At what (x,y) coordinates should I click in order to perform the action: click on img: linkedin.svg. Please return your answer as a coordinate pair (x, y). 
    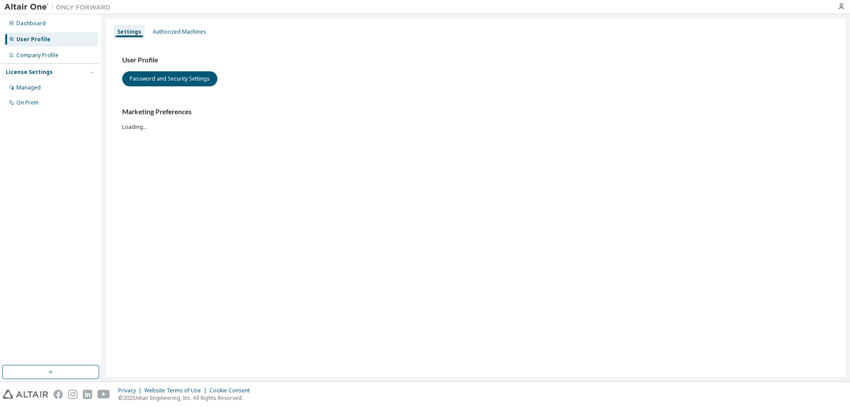
    Looking at the image, I should click on (87, 394).